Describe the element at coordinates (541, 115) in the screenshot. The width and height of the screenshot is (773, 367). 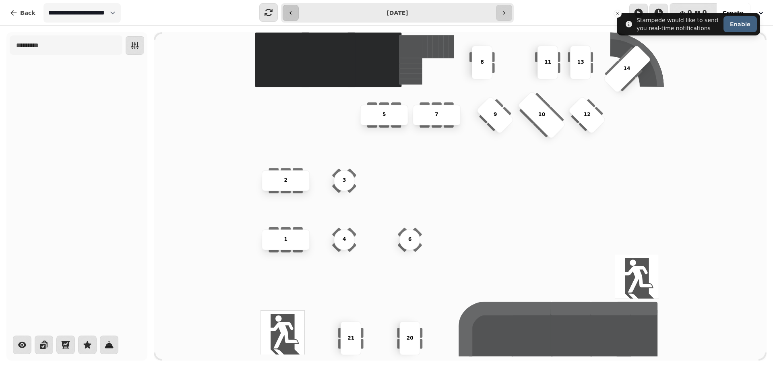
I see `p: 10` at that location.